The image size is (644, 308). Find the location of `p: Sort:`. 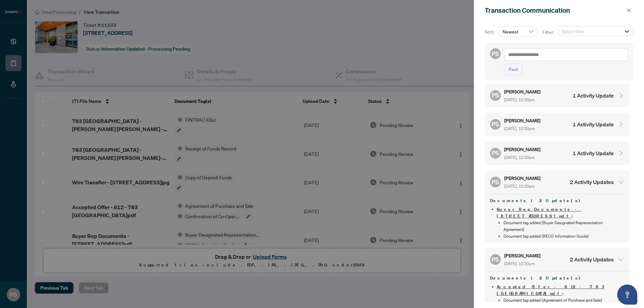

p: Sort: is located at coordinates (490, 32).